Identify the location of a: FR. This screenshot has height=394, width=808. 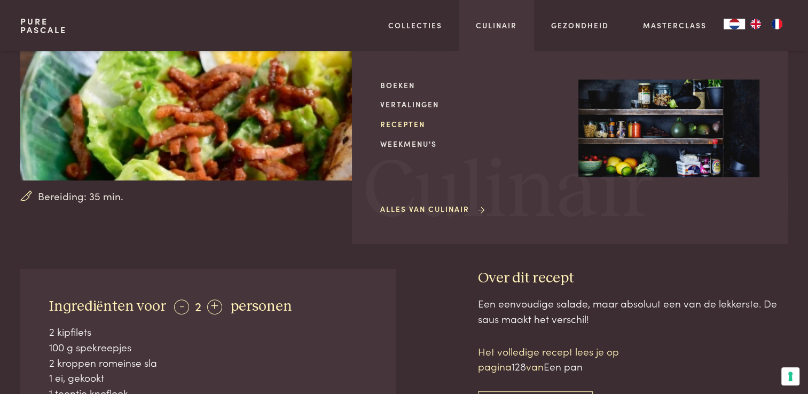
(777, 24).